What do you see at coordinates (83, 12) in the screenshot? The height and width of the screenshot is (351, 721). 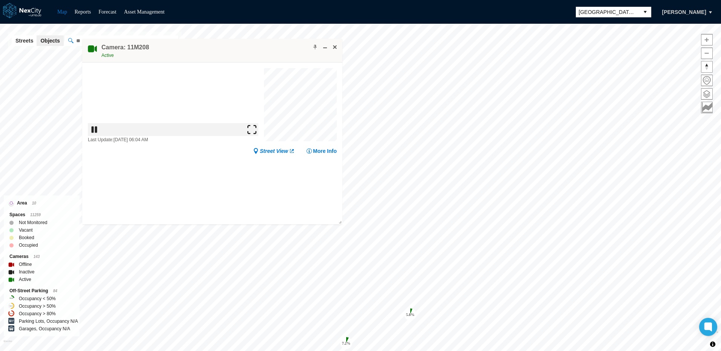 I see `a: Reports` at bounding box center [83, 12].